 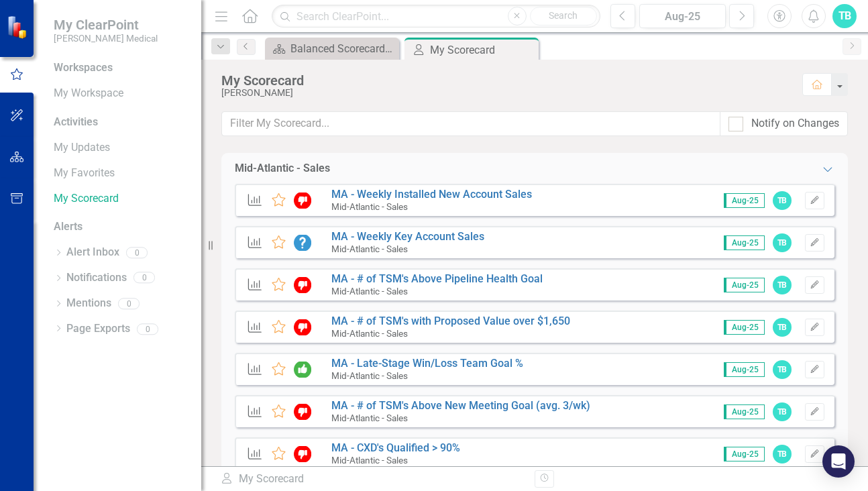 I want to click on img: ClearPoint Strategy, so click(x=18, y=27).